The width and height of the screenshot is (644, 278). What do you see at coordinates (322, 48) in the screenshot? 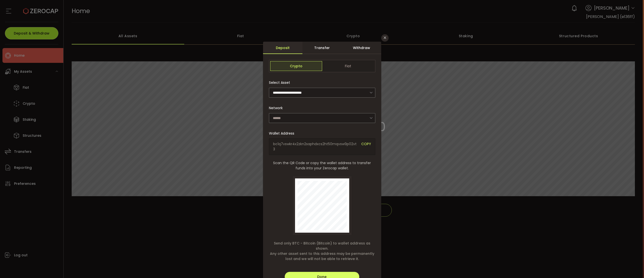
I see `div: Transfer` at bounding box center [322, 48].